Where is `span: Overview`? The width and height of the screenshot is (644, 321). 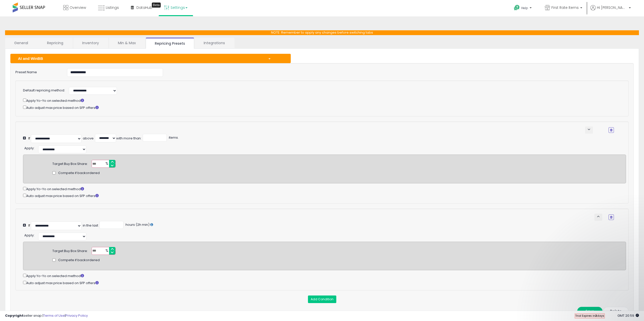 span: Overview is located at coordinates (77, 7).